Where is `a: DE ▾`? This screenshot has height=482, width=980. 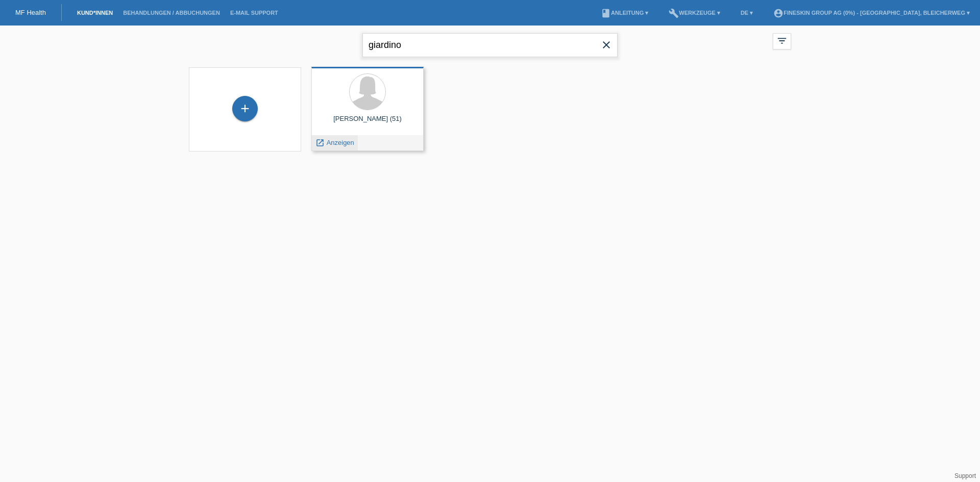 a: DE ▾ is located at coordinates (747, 13).